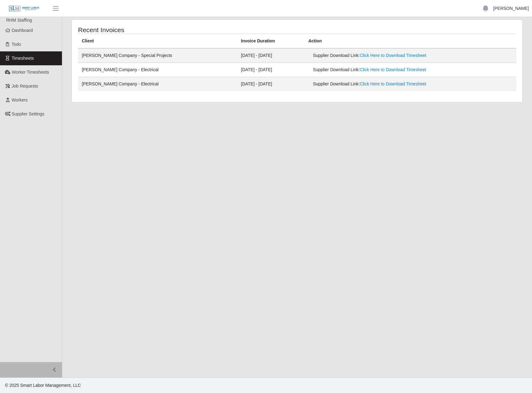 The height and width of the screenshot is (393, 532). Describe the element at coordinates (22, 31) in the screenshot. I see `span: Dashboard` at that location.